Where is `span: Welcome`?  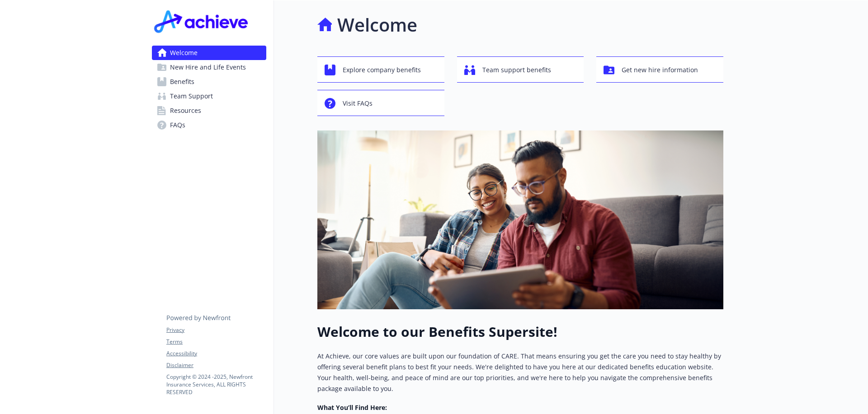
span: Welcome is located at coordinates (183, 52).